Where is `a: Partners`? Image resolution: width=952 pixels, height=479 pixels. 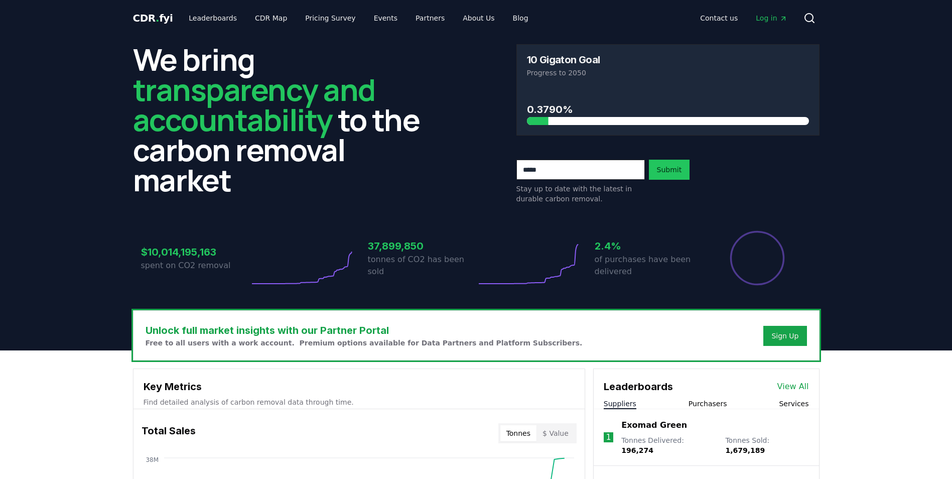 a: Partners is located at coordinates (430, 18).